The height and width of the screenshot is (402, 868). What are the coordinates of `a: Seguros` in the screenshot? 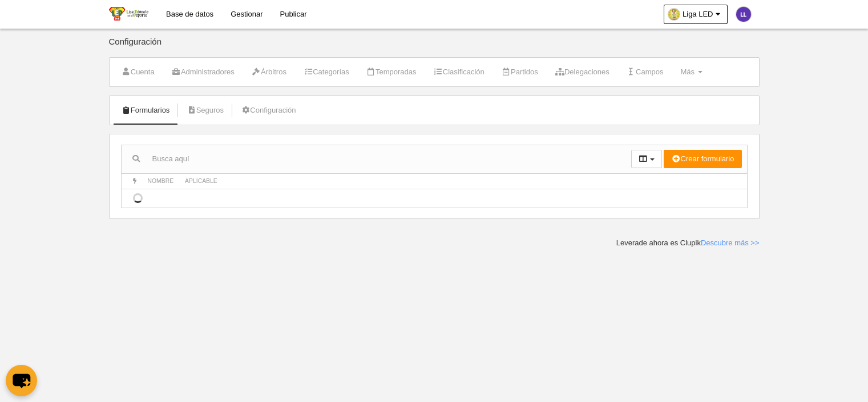 It's located at (205, 110).